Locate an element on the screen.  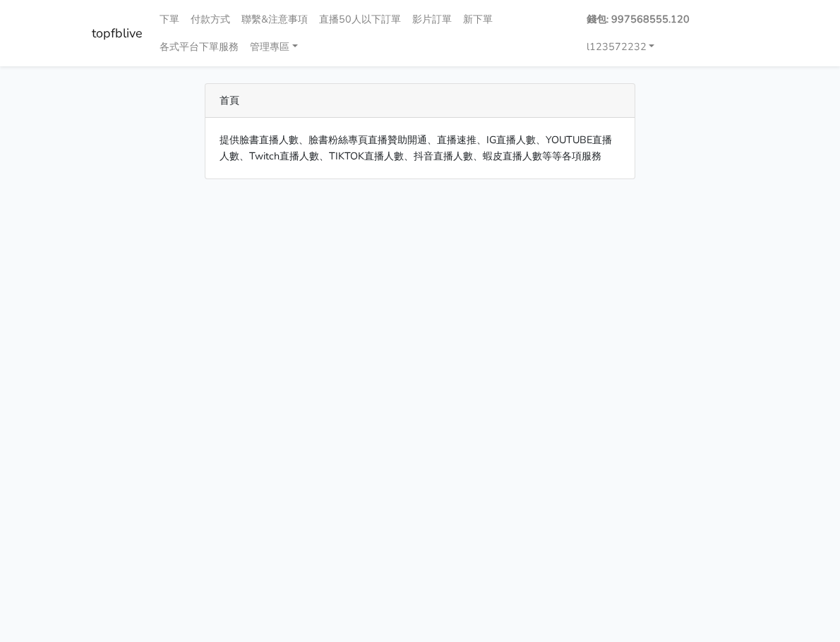
a: l123572232 is located at coordinates (620, 47).